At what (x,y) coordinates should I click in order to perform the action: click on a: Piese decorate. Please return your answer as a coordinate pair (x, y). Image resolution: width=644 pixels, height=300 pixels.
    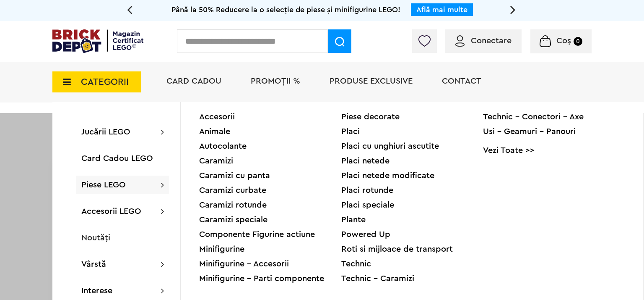
    Looking at the image, I should click on (412, 117).